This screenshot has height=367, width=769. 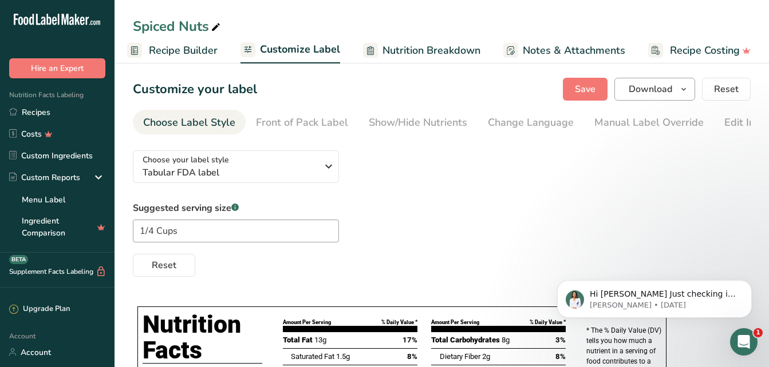 I want to click on div: BETA, so click(x=18, y=260).